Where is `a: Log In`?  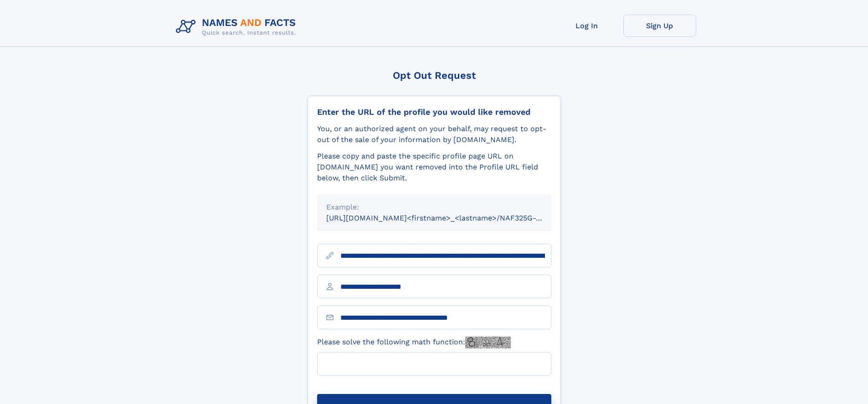 a: Log In is located at coordinates (587, 25).